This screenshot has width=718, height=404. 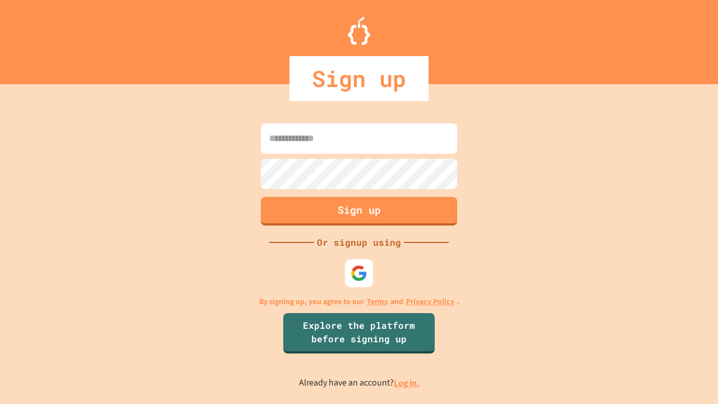 I want to click on a: Privacy Policy, so click(x=430, y=301).